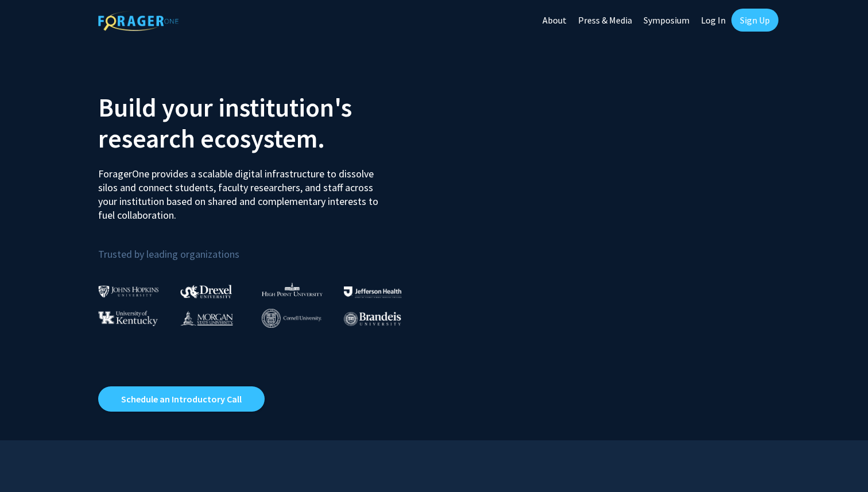 The height and width of the screenshot is (492, 868). Describe the element at coordinates (262, 247) in the screenshot. I see `p: Trusted by leading organizations` at that location.